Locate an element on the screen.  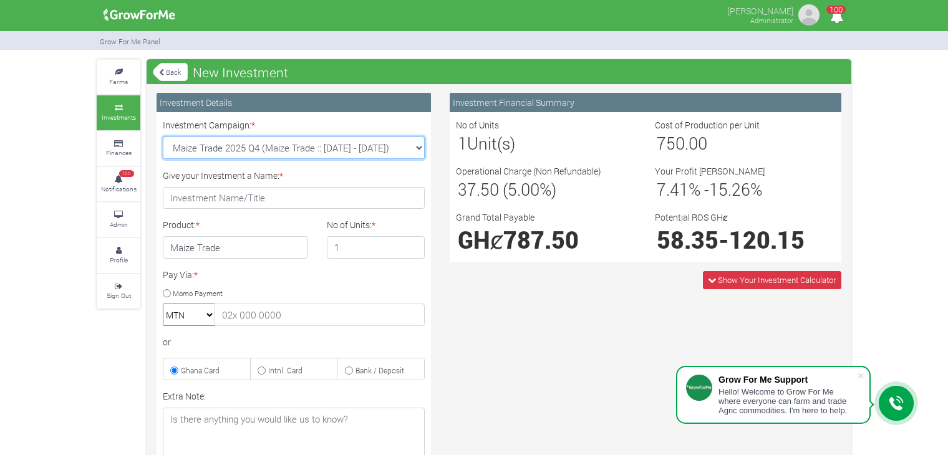
small: Momo Payment is located at coordinates (198, 292).